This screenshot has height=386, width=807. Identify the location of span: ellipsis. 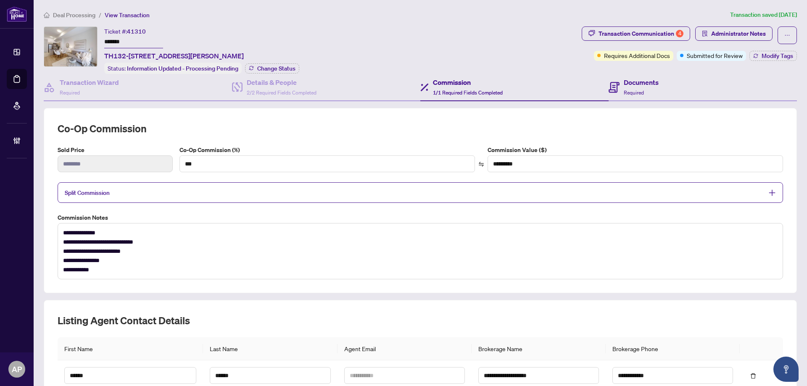
(787, 35).